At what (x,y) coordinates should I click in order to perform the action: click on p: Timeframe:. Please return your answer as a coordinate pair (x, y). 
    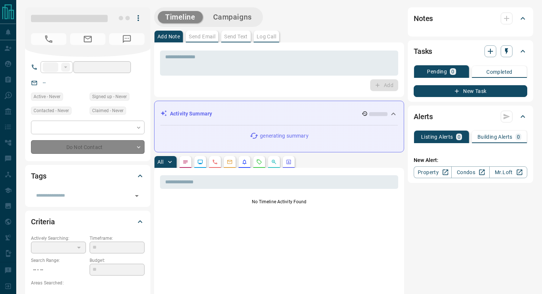
    Looking at the image, I should click on (117, 238).